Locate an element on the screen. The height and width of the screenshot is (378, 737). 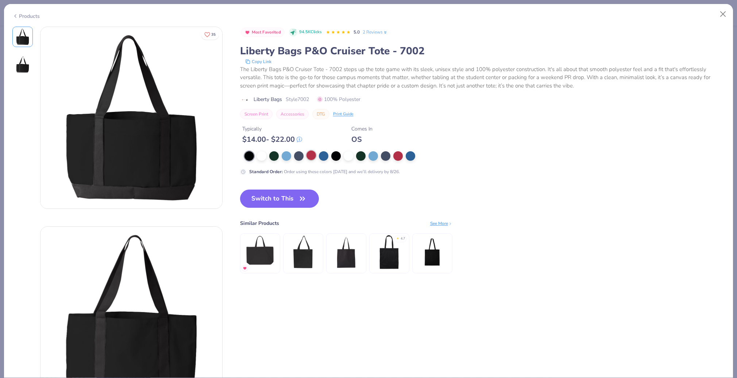
strong: Standard Order : is located at coordinates (266, 172).